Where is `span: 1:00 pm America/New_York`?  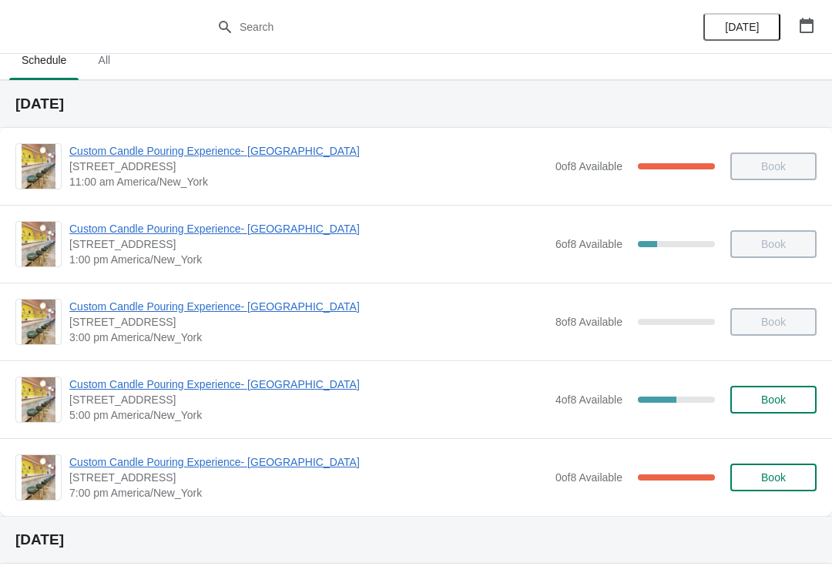 span: 1:00 pm America/New_York is located at coordinates (308, 259).